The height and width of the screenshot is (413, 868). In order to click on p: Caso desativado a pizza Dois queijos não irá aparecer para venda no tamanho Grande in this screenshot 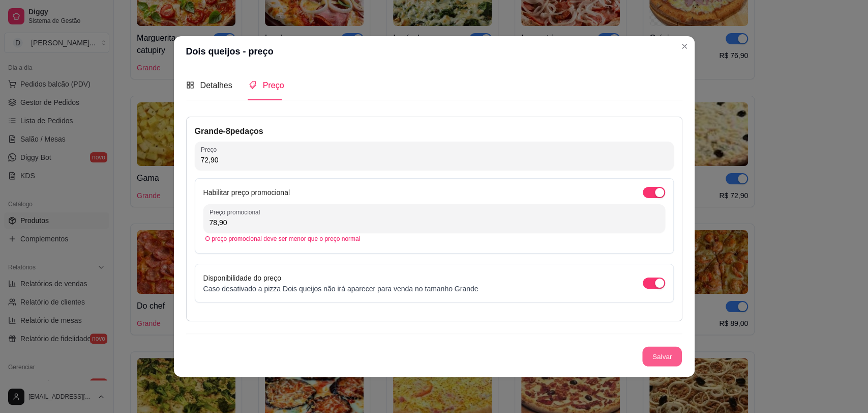, I will do `click(341, 288)`.